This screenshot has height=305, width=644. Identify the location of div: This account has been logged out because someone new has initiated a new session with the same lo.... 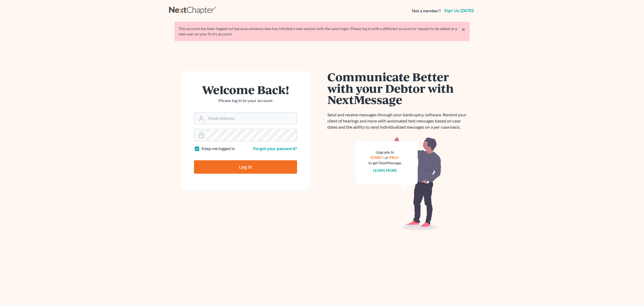
(322, 32).